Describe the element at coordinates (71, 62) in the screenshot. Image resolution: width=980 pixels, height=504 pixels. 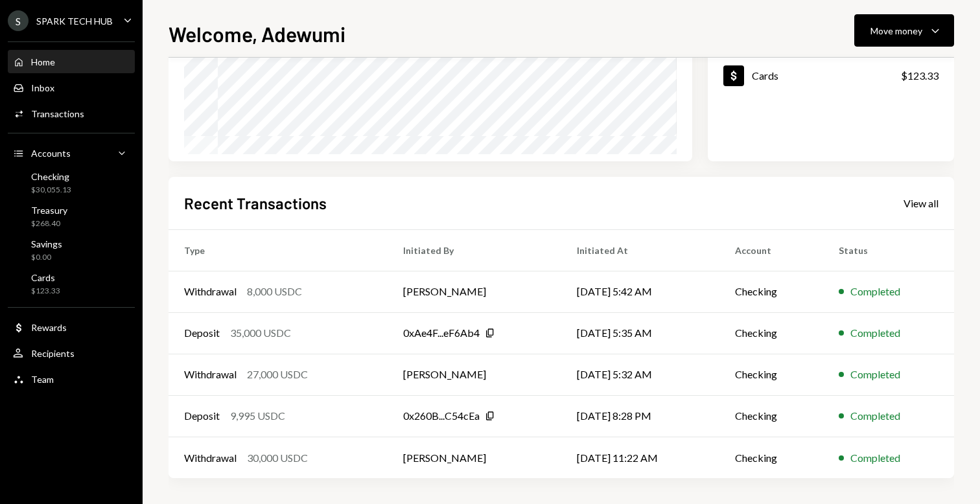
I see `a: Home` at that location.